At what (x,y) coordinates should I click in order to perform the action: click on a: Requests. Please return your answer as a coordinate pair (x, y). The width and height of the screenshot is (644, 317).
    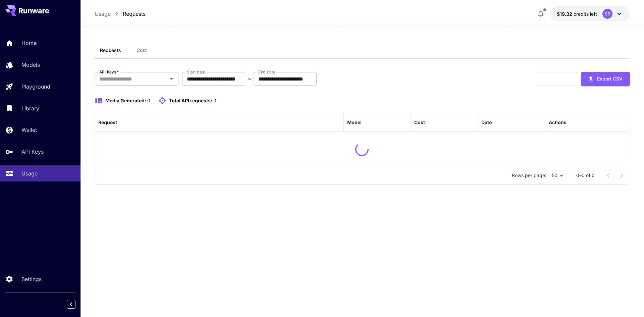
    Looking at the image, I should click on (134, 14).